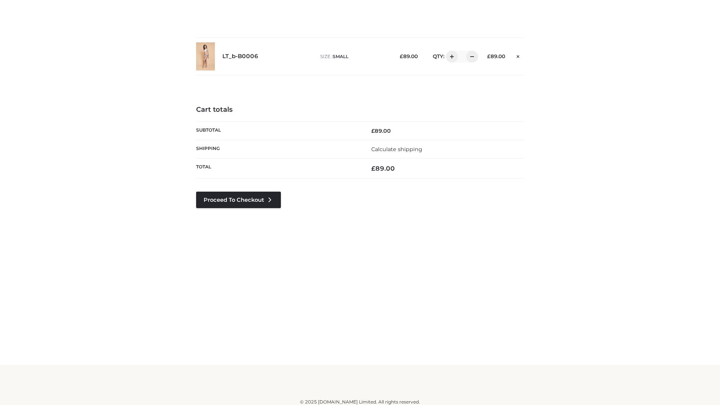  Describe the element at coordinates (205, 56) in the screenshot. I see `img: LT_b-B0006 - SMALL` at that location.